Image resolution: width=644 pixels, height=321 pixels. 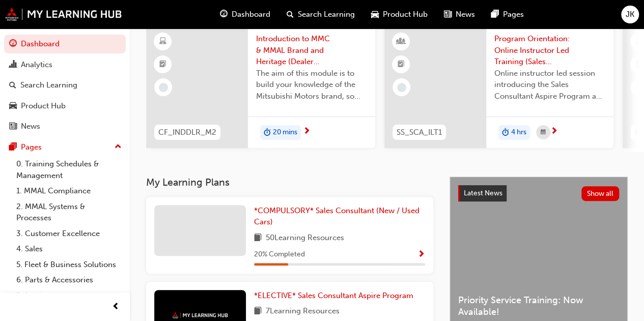 What do you see at coordinates (261, 86) in the screenshot?
I see `a: CF_INDDLR_M2Introduction to MMC & MMAL Brand and Heritage (Dealer Induction)The aim of this modul...` at bounding box center [261, 86].